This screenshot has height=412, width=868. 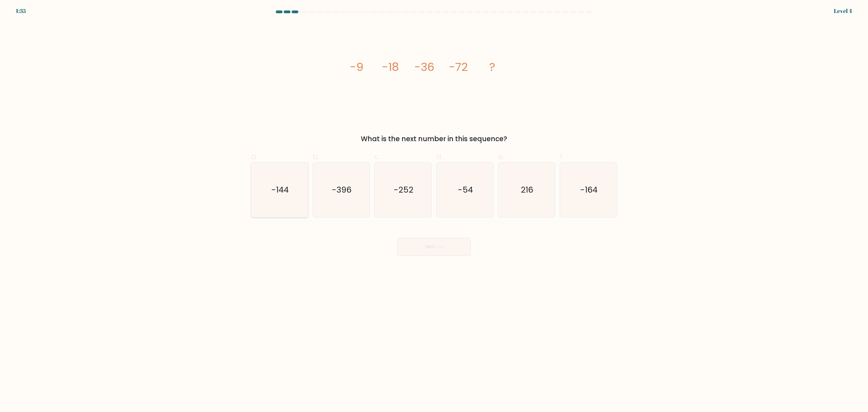 I want to click on div: What is the next number in this sequence?, so click(x=434, y=139).